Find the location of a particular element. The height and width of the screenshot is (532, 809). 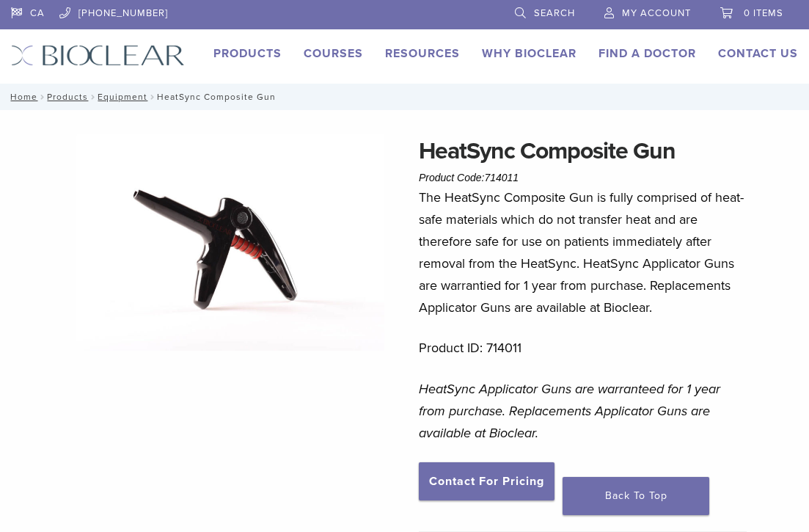

em: HeatSync Applicator Guns are warranteed for 1 year from purchase. Replacements Applicator Guns ar... is located at coordinates (569, 411).